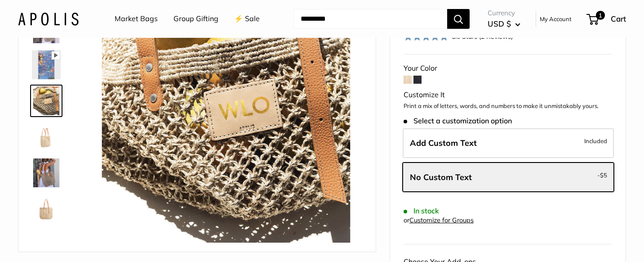 The height and width of the screenshot is (262, 644). I want to click on label: Leave Blank, so click(509, 177).